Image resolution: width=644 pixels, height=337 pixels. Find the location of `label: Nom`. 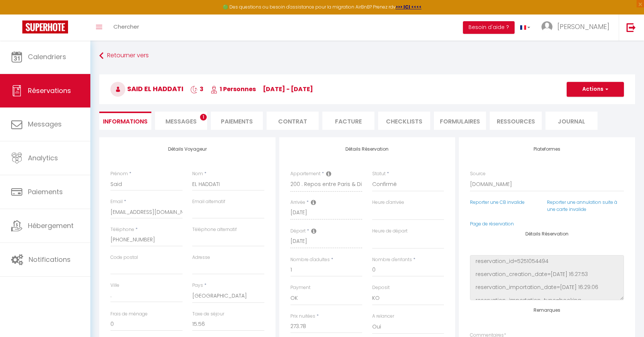

label: Nom is located at coordinates (198, 174).